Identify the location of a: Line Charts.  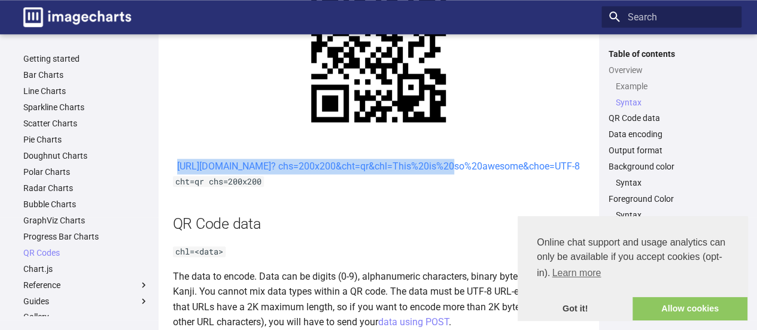
(86, 91).